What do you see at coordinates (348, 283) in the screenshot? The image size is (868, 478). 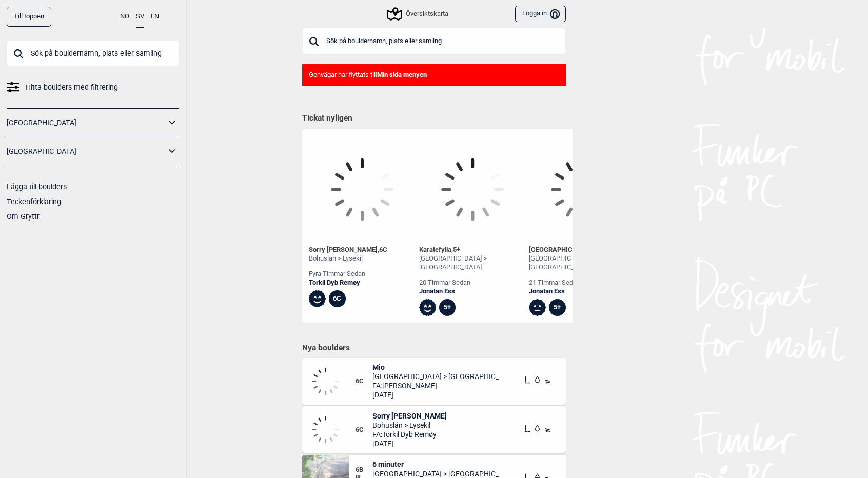 I see `a: Torkil Dyb Remøy` at bounding box center [348, 283].